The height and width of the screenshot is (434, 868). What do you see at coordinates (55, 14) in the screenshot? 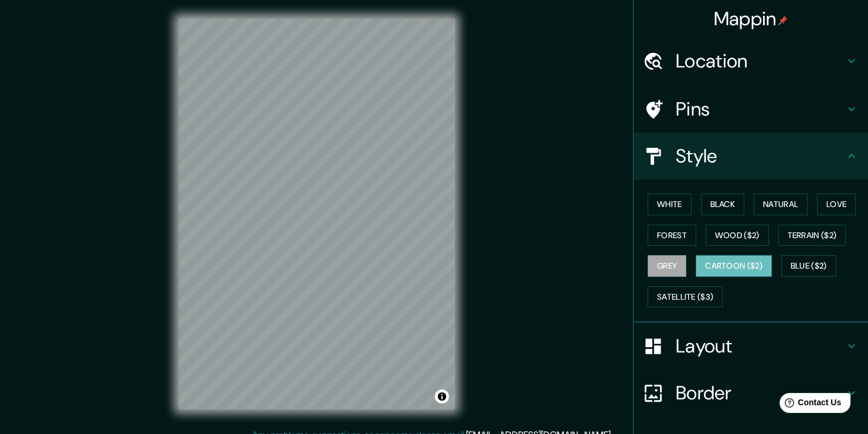
I see `span: Contact Us` at bounding box center [55, 14].